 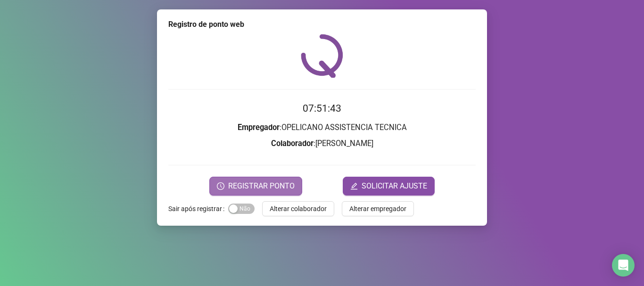 What do you see at coordinates (322, 56) in the screenshot?
I see `img: QRPoint` at bounding box center [322, 56].